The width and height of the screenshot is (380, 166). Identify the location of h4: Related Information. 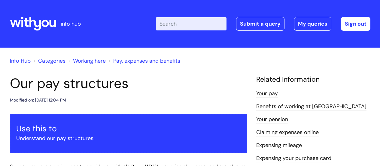
(314, 79).